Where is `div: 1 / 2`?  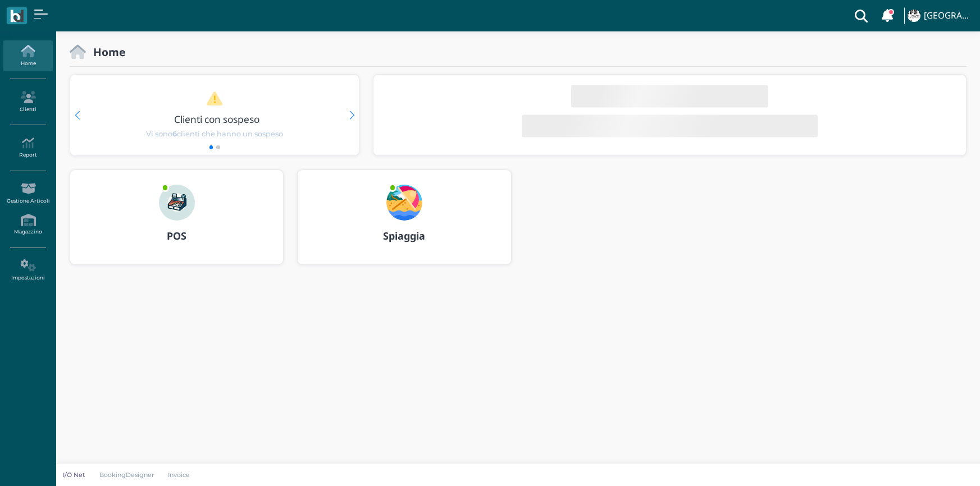
div: 1 / 2 is located at coordinates (215, 115).